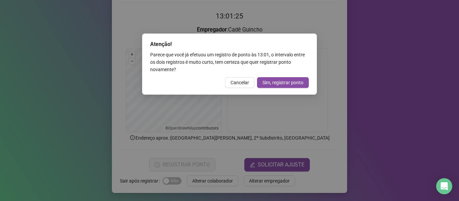  Describe the element at coordinates (239, 83) in the screenshot. I see `span: Cancelar` at that location.